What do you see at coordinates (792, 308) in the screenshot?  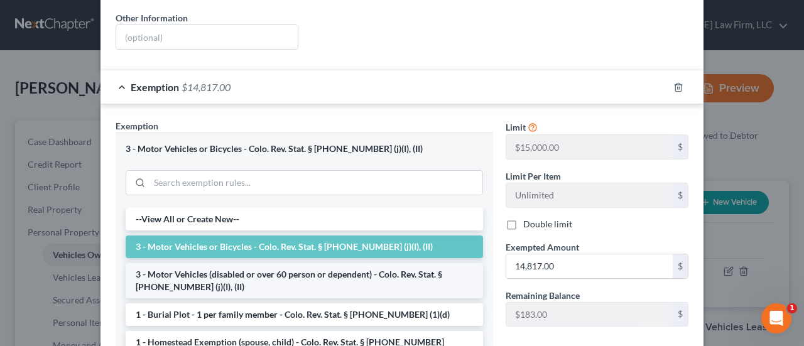 I see `span: 1` at bounding box center [792, 308].